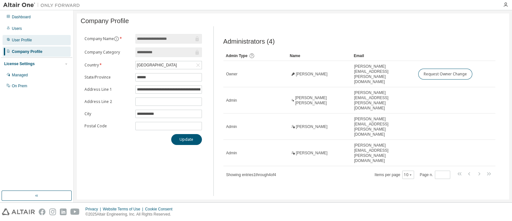  I want to click on img: Altair One, so click(43, 5).